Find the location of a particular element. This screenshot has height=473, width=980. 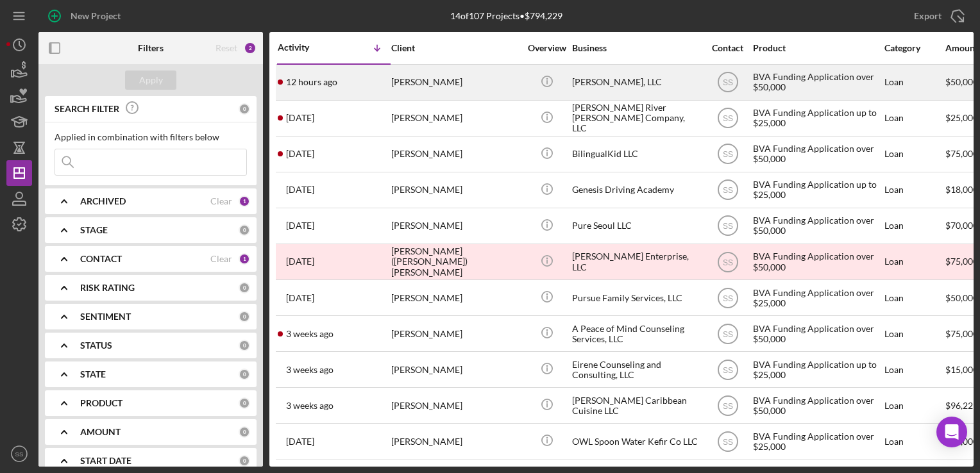

b: STATE is located at coordinates (93, 374).